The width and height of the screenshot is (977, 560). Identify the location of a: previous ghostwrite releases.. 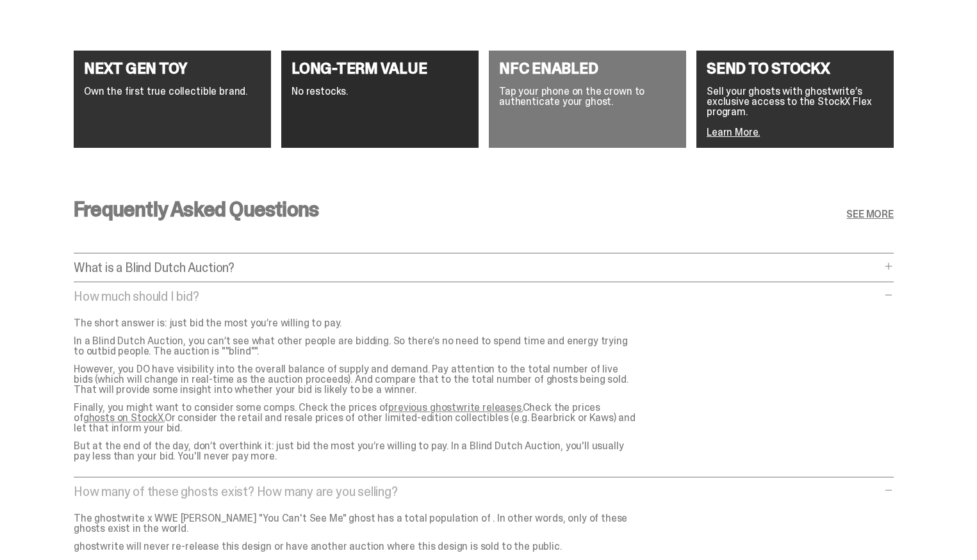
(455, 407).